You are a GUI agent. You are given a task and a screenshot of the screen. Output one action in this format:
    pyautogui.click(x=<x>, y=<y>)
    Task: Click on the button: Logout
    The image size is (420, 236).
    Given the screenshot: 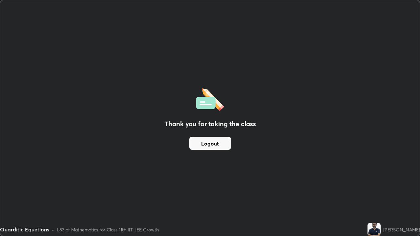 What is the action you would take?
    pyautogui.click(x=210, y=143)
    